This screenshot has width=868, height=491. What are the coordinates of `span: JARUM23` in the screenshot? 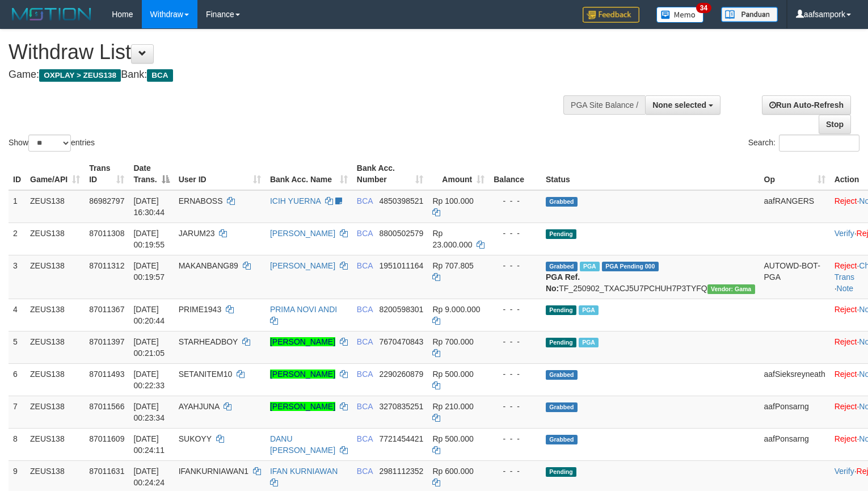 It's located at (197, 233).